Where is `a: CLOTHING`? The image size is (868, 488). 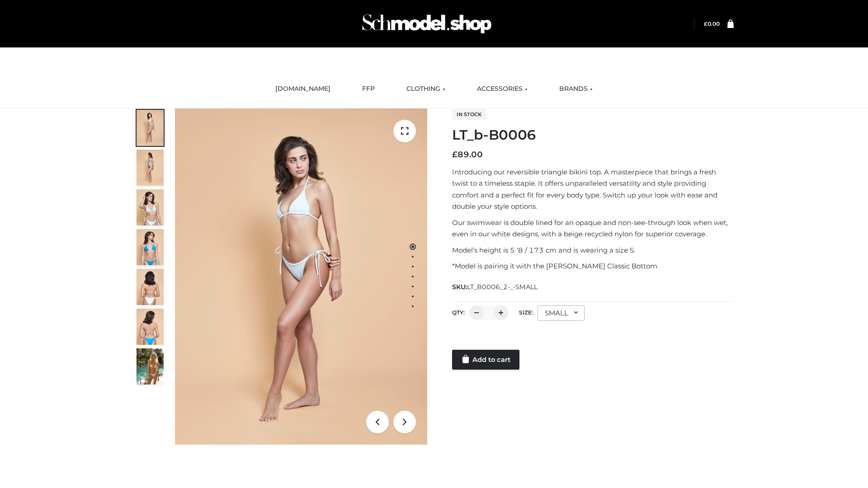 a: CLOTHING is located at coordinates (426, 89).